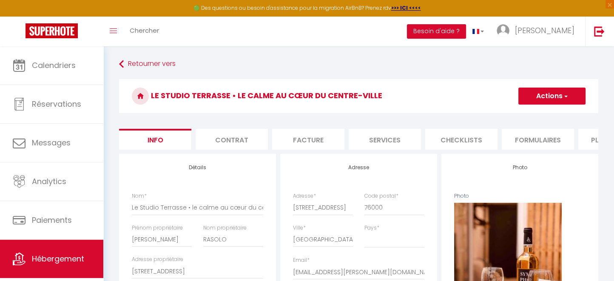 The width and height of the screenshot is (614, 281). What do you see at coordinates (197, 168) in the screenshot?
I see `h4: Détails` at bounding box center [197, 168].